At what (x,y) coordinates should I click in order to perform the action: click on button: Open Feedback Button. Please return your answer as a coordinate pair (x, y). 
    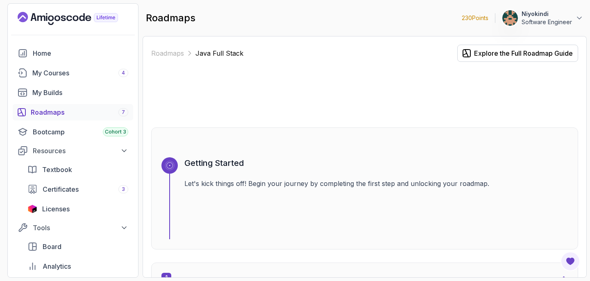
    Looking at the image, I should click on (570, 261).